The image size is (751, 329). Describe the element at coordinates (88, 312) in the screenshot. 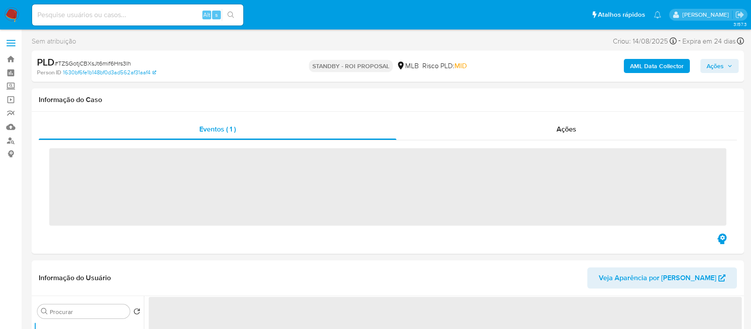

I see `input: Procurar` at that location.